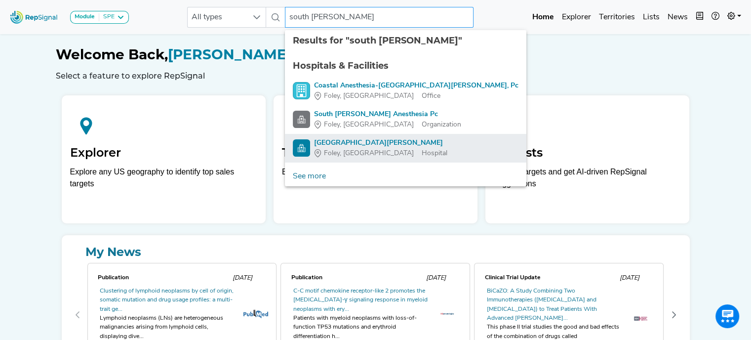  What do you see at coordinates (163, 159) in the screenshot?
I see `a: ExplorerExplore any US geography to identify top sales targets` at bounding box center [163, 159].